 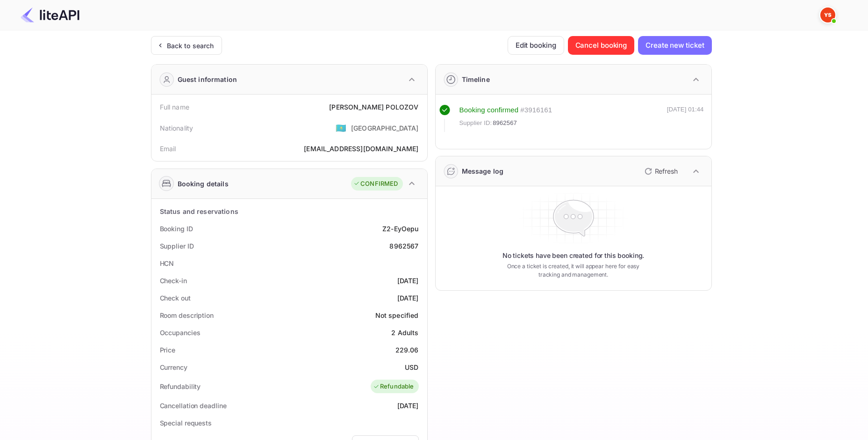 What do you see at coordinates (573, 270) in the screenshot?
I see `p: Once a ticket is created, it will appear here for easy tracking and management.` at bounding box center [573, 270].